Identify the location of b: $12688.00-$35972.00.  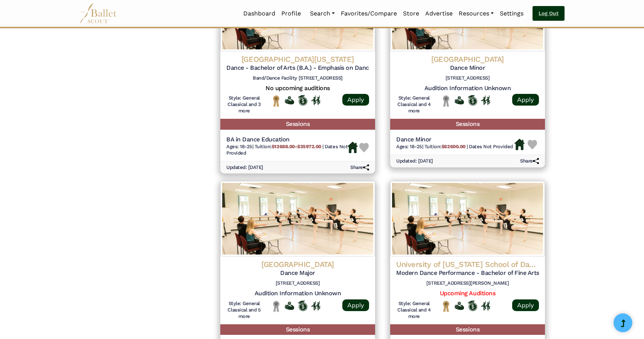
(296, 146).